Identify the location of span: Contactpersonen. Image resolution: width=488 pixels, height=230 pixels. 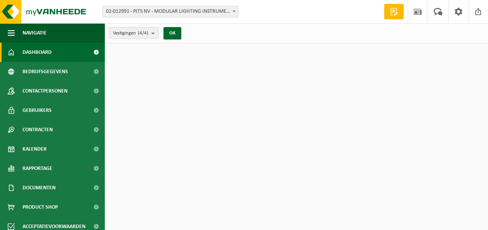
(45, 91).